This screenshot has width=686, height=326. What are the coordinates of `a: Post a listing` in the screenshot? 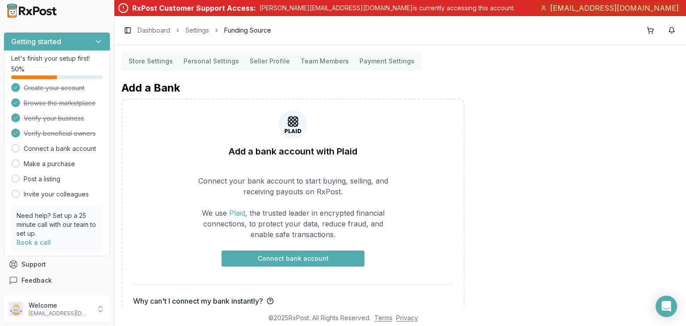 It's located at (42, 179).